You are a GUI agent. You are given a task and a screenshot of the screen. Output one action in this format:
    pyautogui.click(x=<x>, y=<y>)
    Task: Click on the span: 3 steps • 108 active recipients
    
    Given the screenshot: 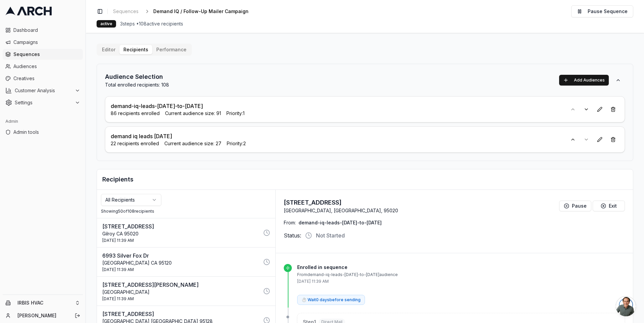 What is the action you would take?
    pyautogui.click(x=152, y=24)
    